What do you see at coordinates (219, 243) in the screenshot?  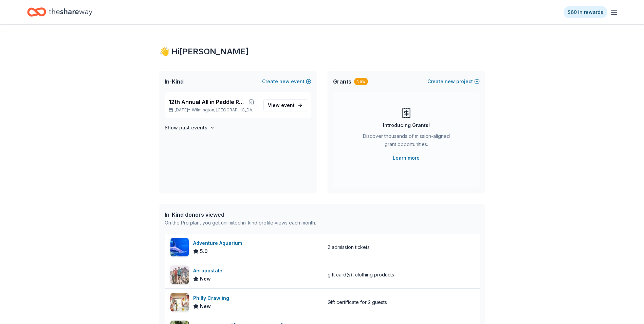 I see `div: Adventure Aquarium` at bounding box center [219, 243].